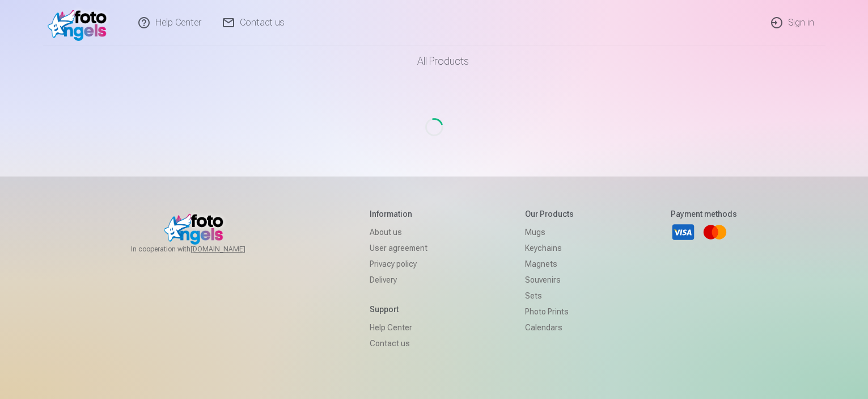  Describe the element at coordinates (399, 248) in the screenshot. I see `a: User agreement` at that location.